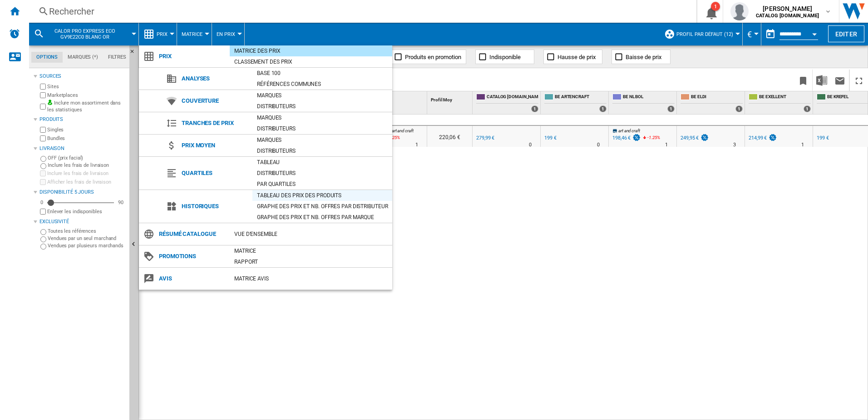 Image resolution: width=868 pixels, height=420 pixels. I want to click on div: Base 100, so click(322, 73).